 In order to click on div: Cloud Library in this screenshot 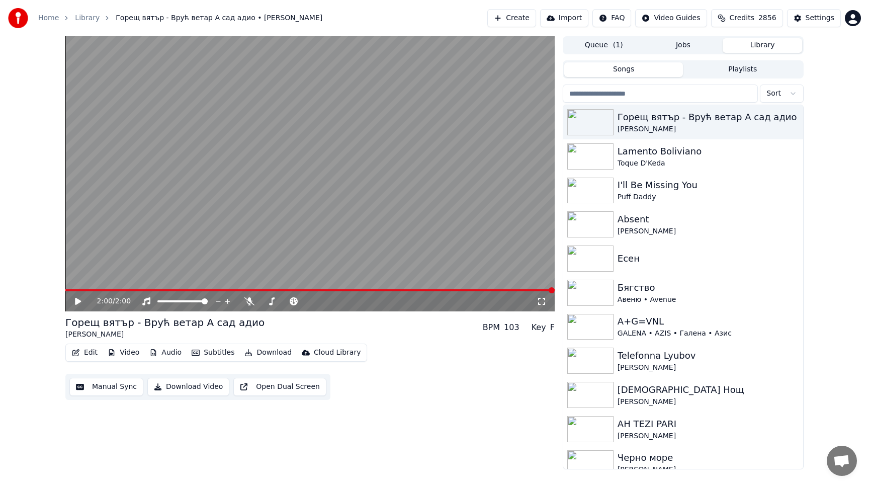, I will do `click(337, 352)`.